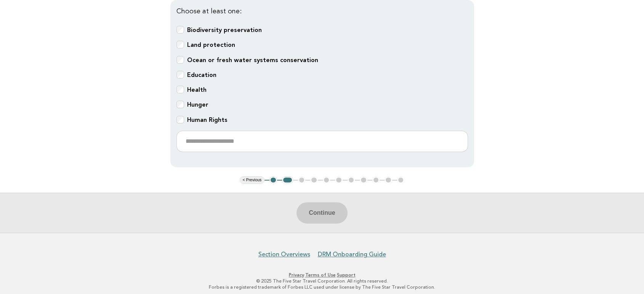 Image resolution: width=644 pixels, height=294 pixels. What do you see at coordinates (207, 119) in the screenshot?
I see `b: Human Rights` at bounding box center [207, 119].